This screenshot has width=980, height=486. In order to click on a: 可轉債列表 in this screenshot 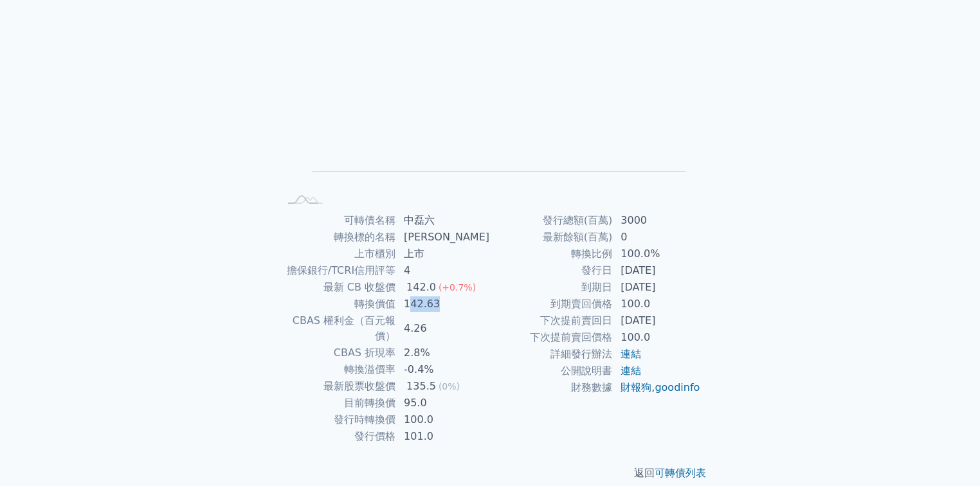, I will do `click(680, 472)`.